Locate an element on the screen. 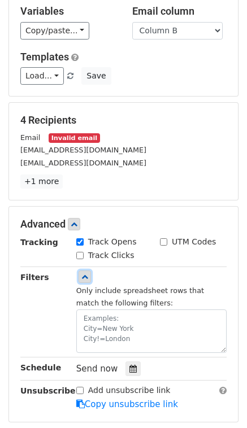  label: UTM Codes is located at coordinates (194, 242).